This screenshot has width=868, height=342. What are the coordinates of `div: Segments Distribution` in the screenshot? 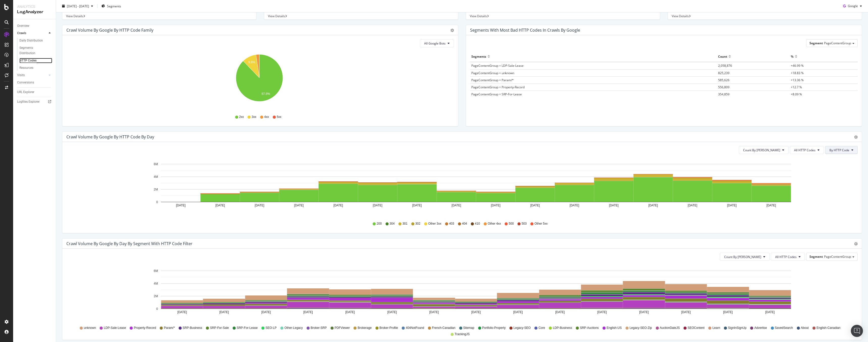 It's located at (33, 50).